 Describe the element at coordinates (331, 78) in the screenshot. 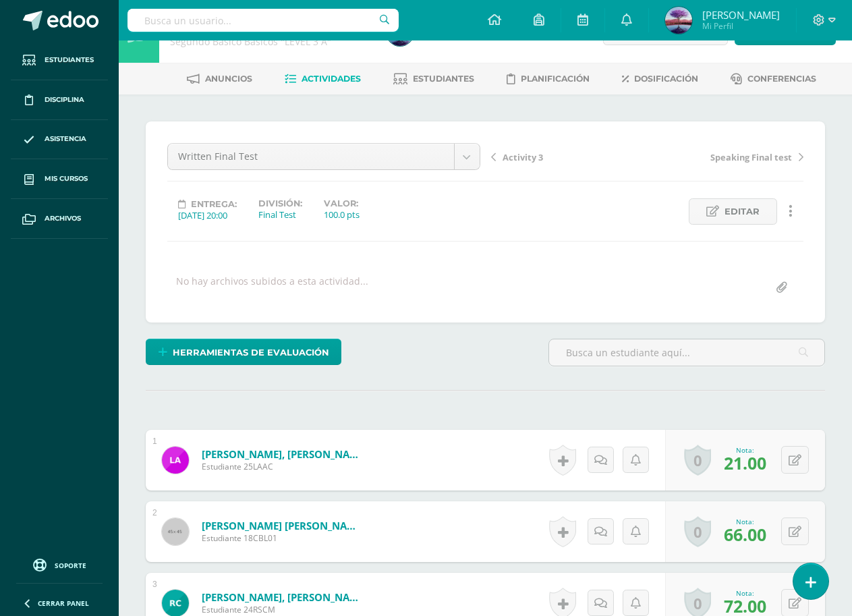

I see `span: Actividades` at that location.